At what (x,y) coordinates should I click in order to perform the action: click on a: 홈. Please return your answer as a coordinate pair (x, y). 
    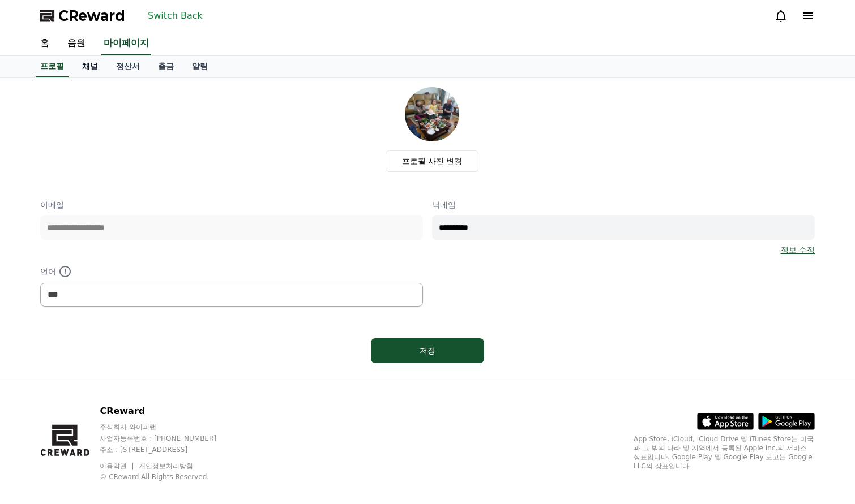
    Looking at the image, I should click on (45, 43).